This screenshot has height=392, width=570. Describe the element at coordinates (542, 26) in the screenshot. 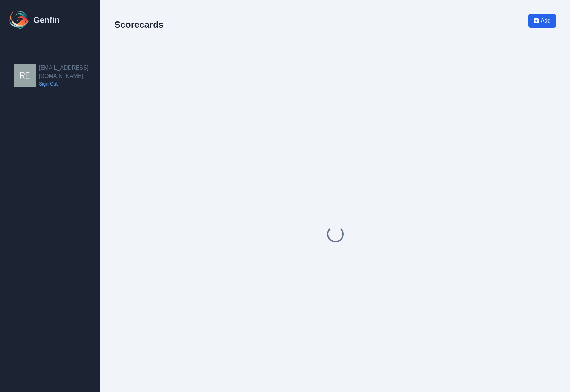

I see `a: Add` at that location.